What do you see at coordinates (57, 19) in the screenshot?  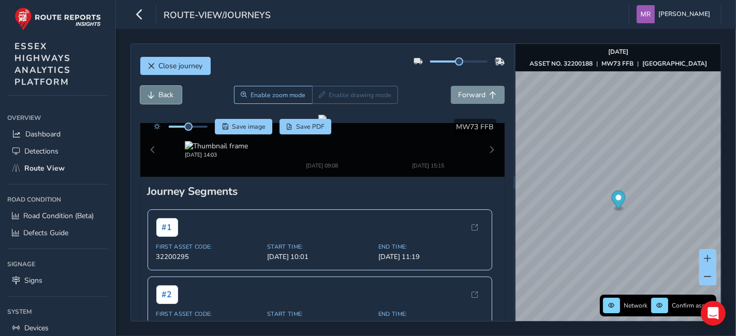 I see `img: rr logo` at bounding box center [57, 19].